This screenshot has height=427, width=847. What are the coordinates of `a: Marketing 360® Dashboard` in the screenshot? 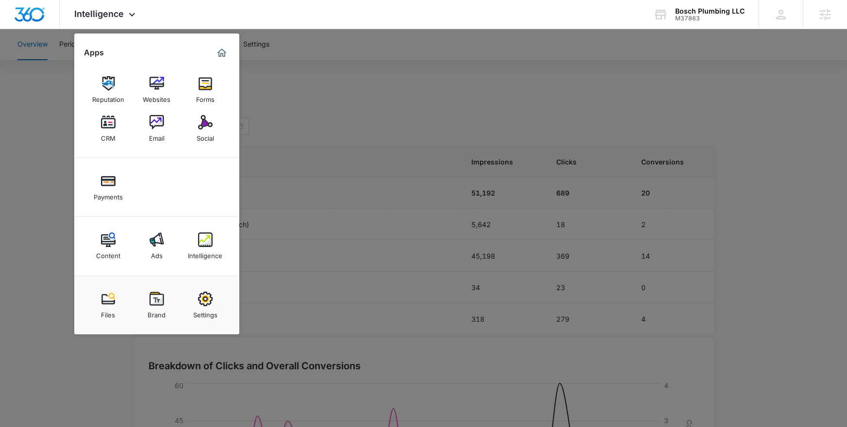 It's located at (222, 53).